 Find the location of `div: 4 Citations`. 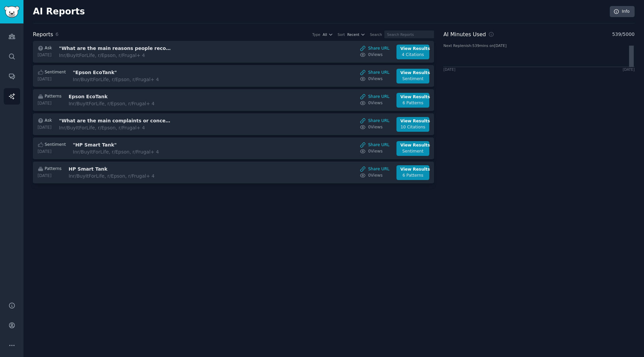

div: 4 Citations is located at coordinates (413, 55).